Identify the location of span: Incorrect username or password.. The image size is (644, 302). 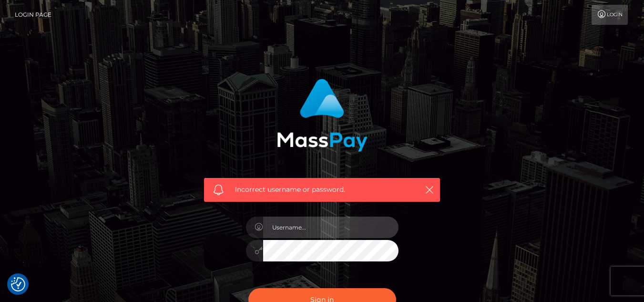
(322, 190).